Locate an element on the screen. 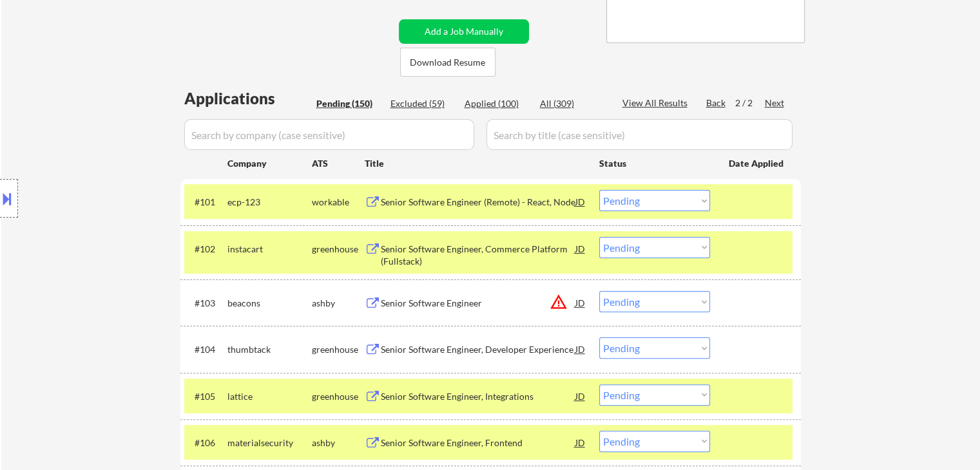  div: materialsecurity is located at coordinates (270, 443).